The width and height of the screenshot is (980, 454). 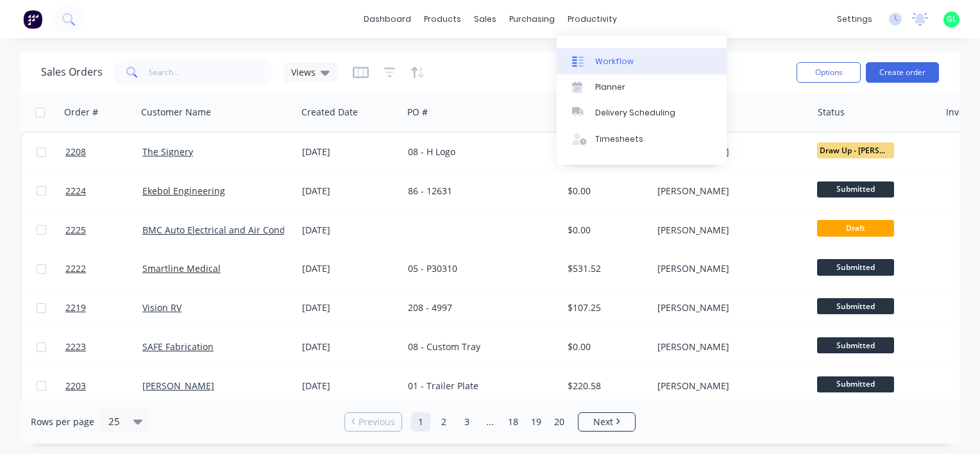 What do you see at coordinates (606, 422) in the screenshot?
I see `a: Next page` at bounding box center [606, 422].